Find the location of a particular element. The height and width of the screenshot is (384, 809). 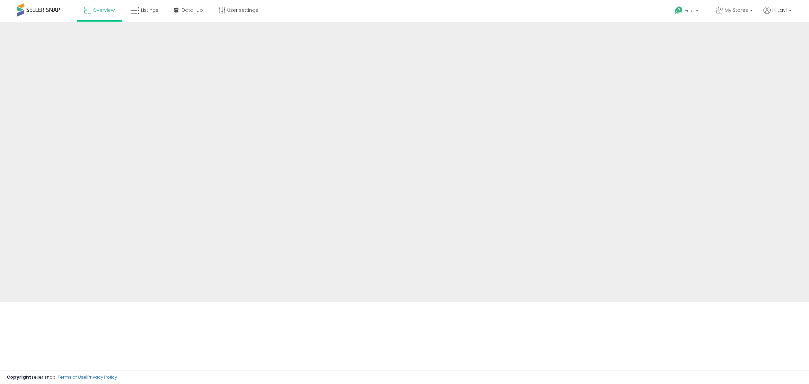

span: Listings is located at coordinates (150, 10).